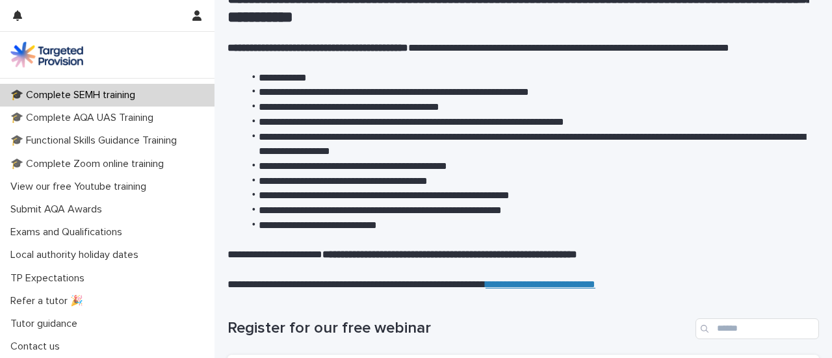 The image size is (832, 358). I want to click on p: 🎓 Complete Zoom online training, so click(90, 164).